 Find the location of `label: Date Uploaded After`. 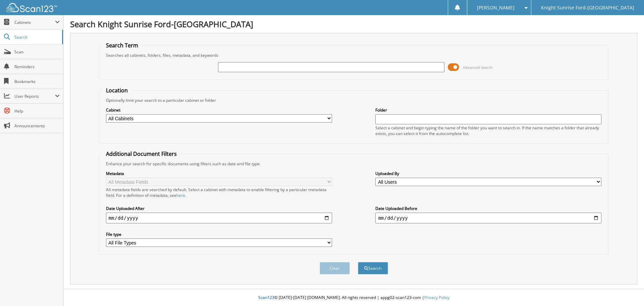

label: Date Uploaded After is located at coordinates (219, 208).